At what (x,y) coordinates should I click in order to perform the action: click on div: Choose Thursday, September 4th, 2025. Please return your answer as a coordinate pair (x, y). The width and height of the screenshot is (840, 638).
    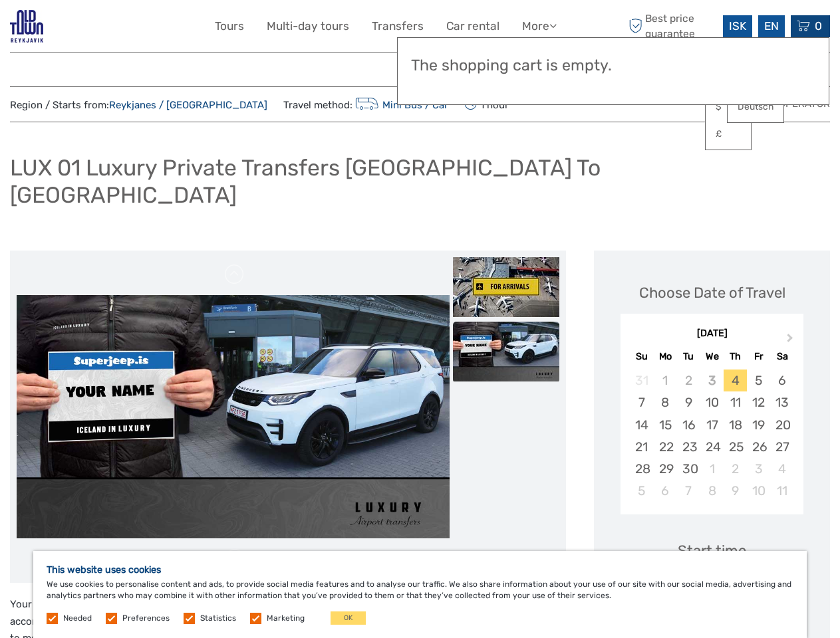
    Looking at the image, I should click on (735, 381).